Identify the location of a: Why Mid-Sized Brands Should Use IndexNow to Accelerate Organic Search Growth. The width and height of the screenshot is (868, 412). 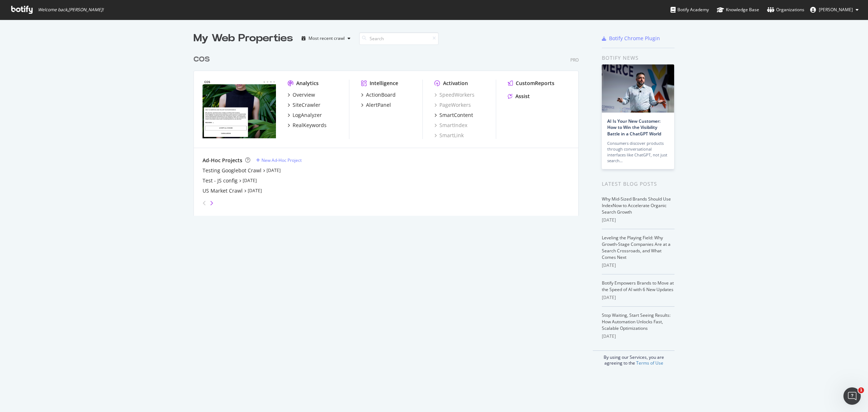
(636, 205).